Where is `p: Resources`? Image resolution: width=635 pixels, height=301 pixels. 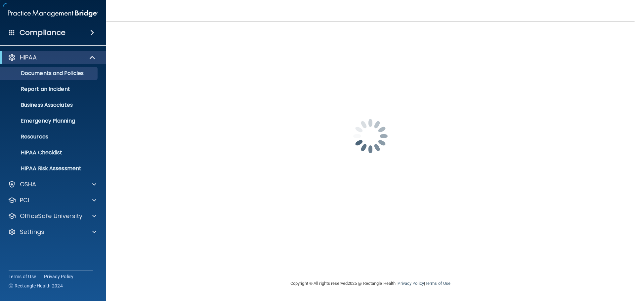 p: Resources is located at coordinates (49, 137).